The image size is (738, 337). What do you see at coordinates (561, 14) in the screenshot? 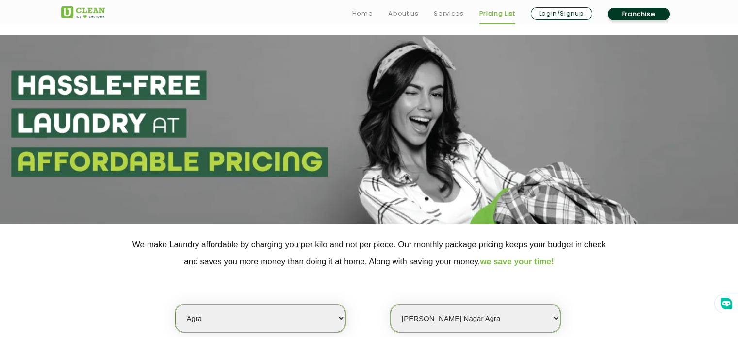
I see `a: Login/Signup` at bounding box center [561, 14].